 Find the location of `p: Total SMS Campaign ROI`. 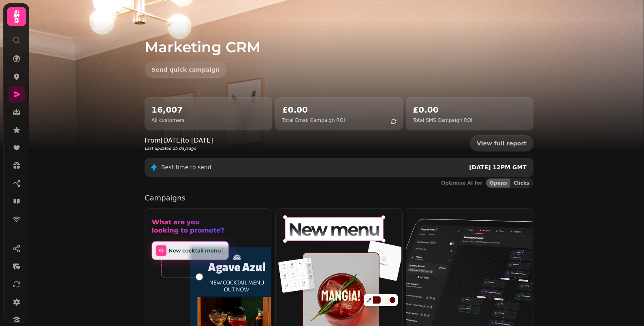

p: Total SMS Campaign ROI is located at coordinates (442, 120).